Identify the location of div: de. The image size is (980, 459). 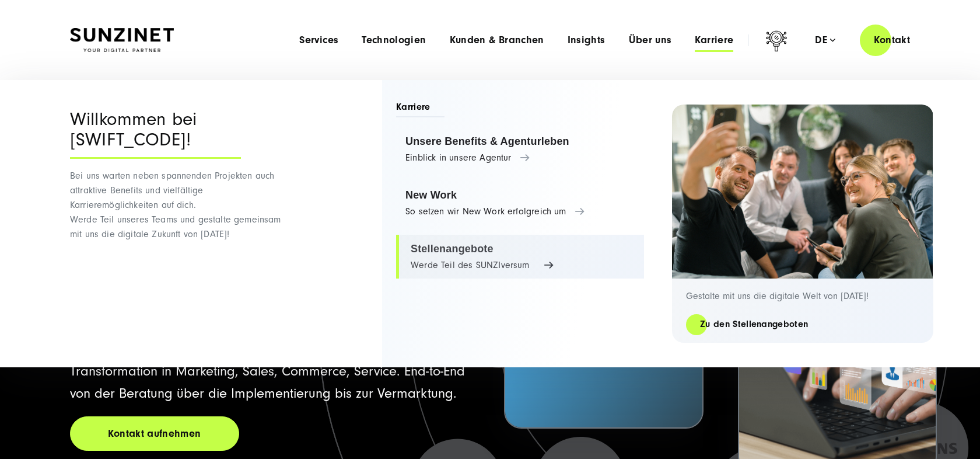
(825, 40).